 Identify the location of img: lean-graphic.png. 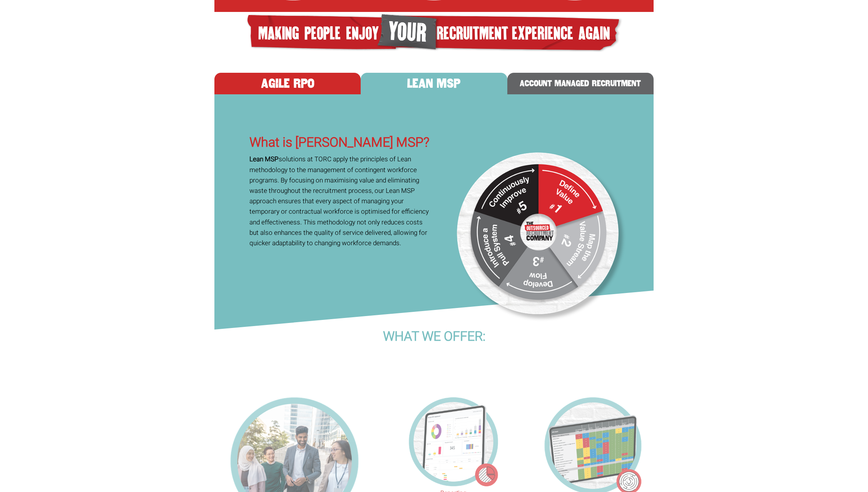
(538, 233).